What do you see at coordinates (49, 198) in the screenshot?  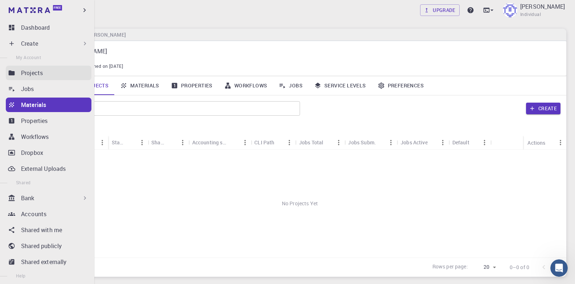 I see `div: Bank` at bounding box center [49, 198].